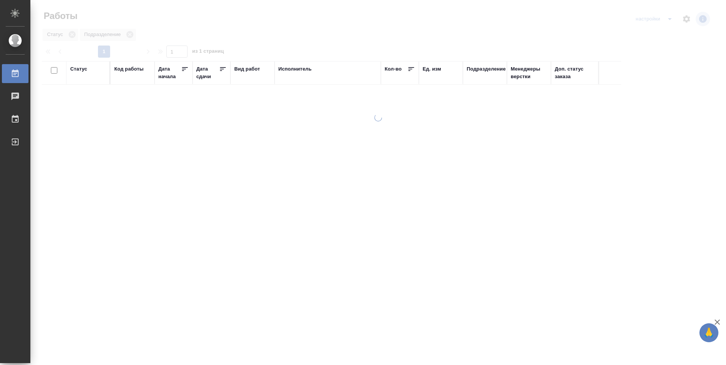 The height and width of the screenshot is (365, 726). I want to click on div: Подразделение, so click(486, 69).